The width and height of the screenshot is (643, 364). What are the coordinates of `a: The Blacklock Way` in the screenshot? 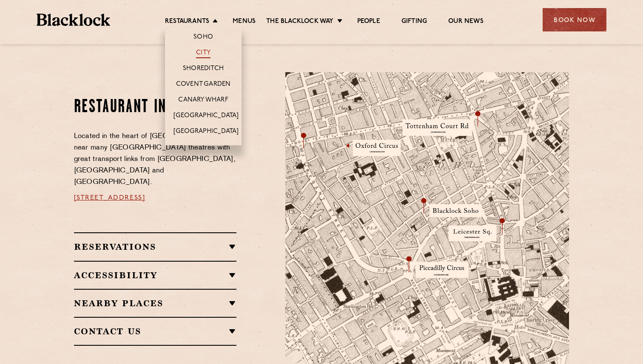 It's located at (300, 22).